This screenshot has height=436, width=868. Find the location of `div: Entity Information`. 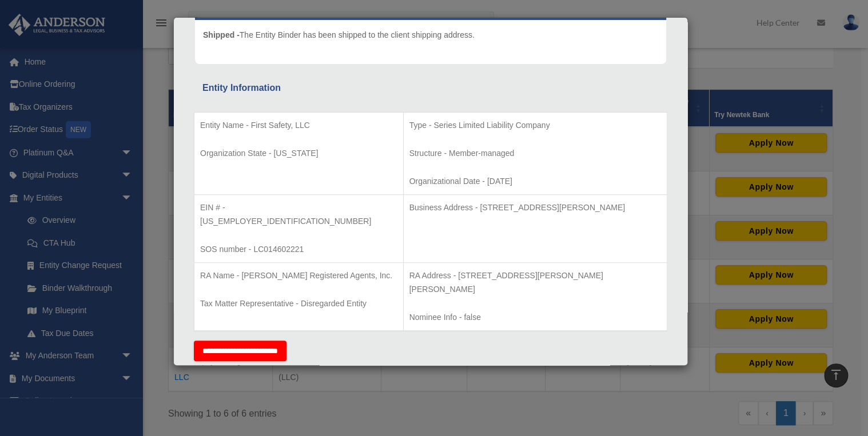

div: Entity Information is located at coordinates (431, 88).